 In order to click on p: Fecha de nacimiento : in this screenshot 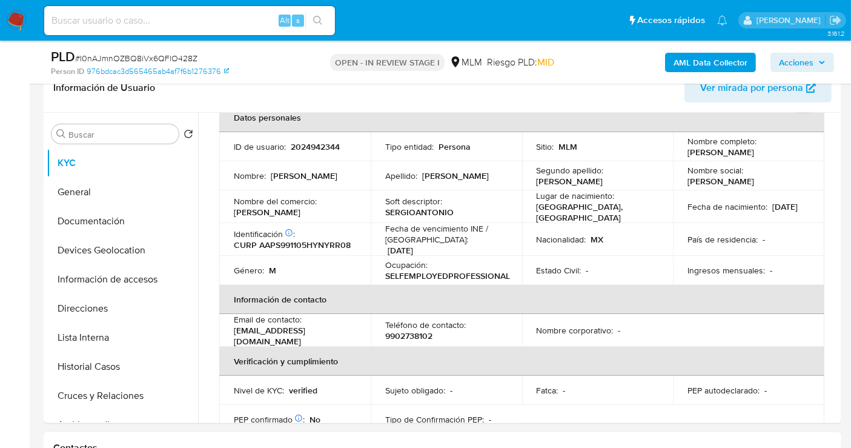, I will do `click(727, 206)`.